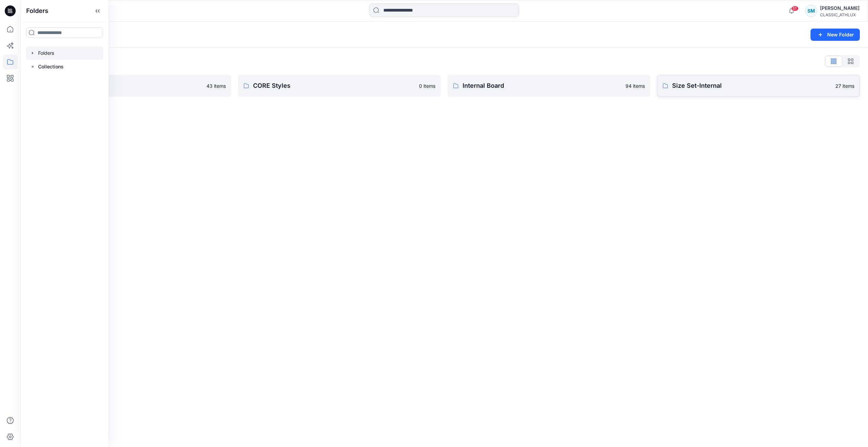  What do you see at coordinates (752, 86) in the screenshot?
I see `p: Size Set-Internal` at bounding box center [752, 86].